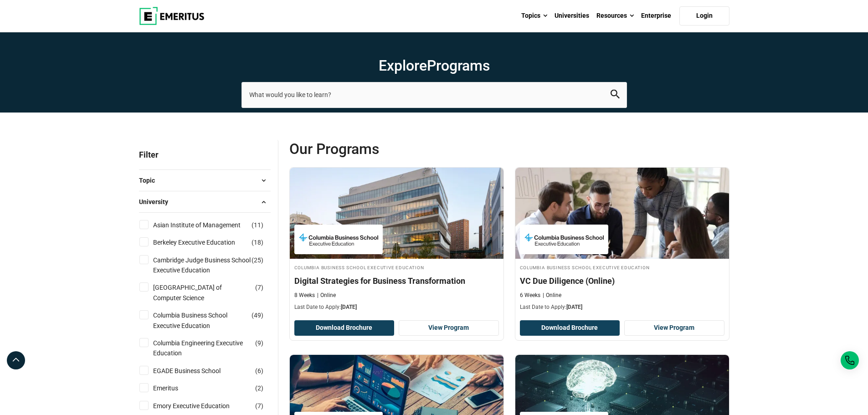 The height and width of the screenshot is (415, 868). What do you see at coordinates (203, 243) in the screenshot?
I see `a: Berkeley Executive Education` at bounding box center [203, 243].